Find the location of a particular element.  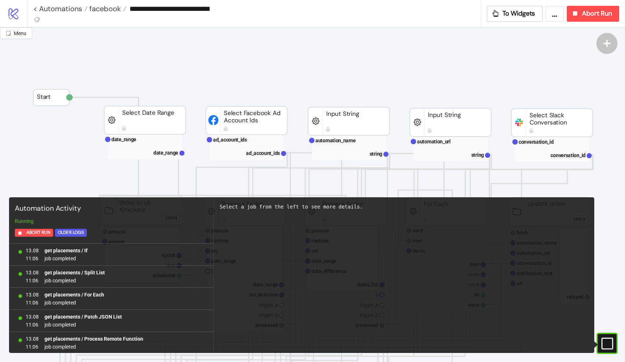

b: get placements / For Each is located at coordinates (74, 294).